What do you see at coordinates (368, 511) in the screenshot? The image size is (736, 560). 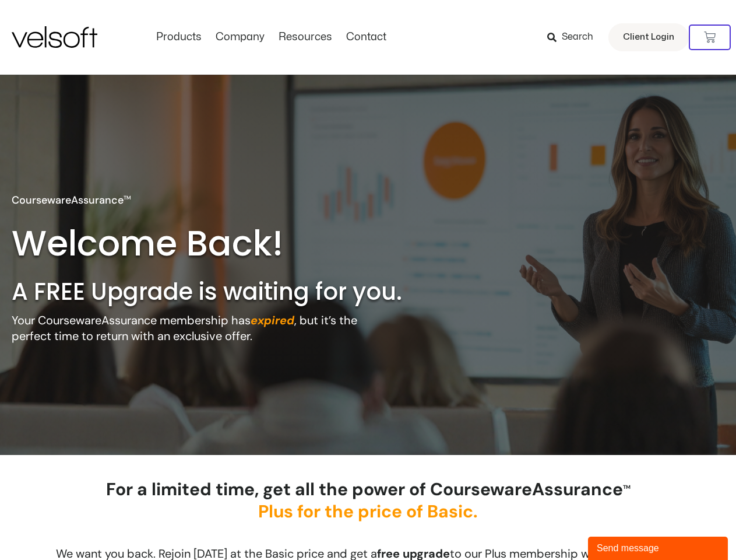 I see `span: Plus for the price of Basic.` at bounding box center [368, 511].